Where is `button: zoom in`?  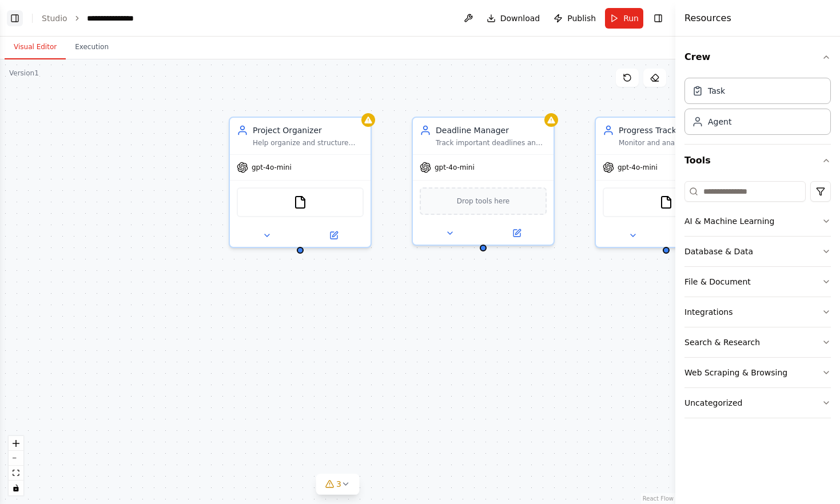 button: zoom in is located at coordinates (16, 443).